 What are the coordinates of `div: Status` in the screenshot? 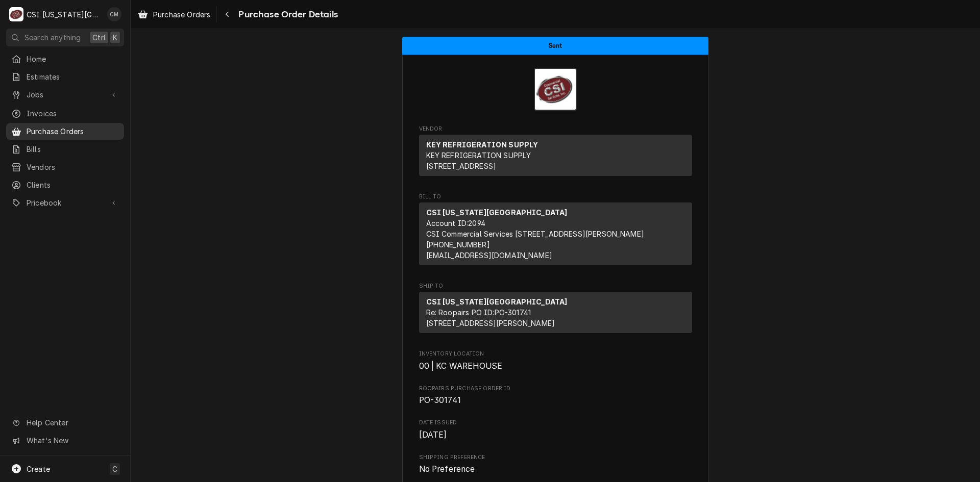 It's located at (555, 45).